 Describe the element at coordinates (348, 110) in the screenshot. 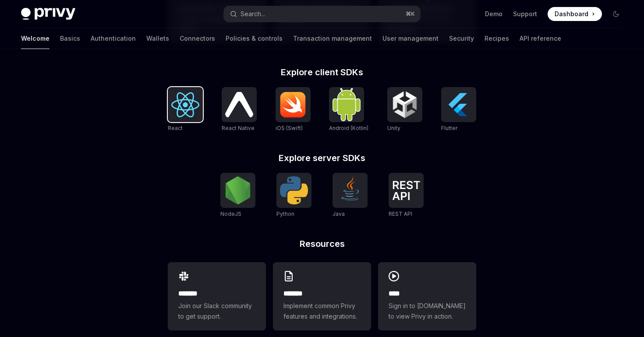

I see `a: Android (Kotlin)Android (Kotlin)` at that location.